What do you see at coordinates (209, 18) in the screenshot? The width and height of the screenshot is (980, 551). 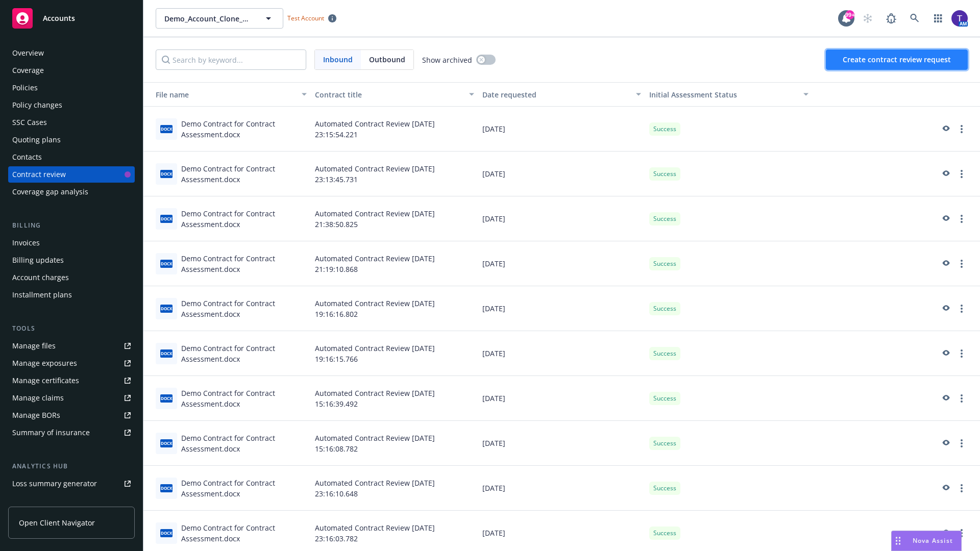 I see `span: Demo_Account_Clone_QA_CR_Tests_Demo` at bounding box center [209, 18].